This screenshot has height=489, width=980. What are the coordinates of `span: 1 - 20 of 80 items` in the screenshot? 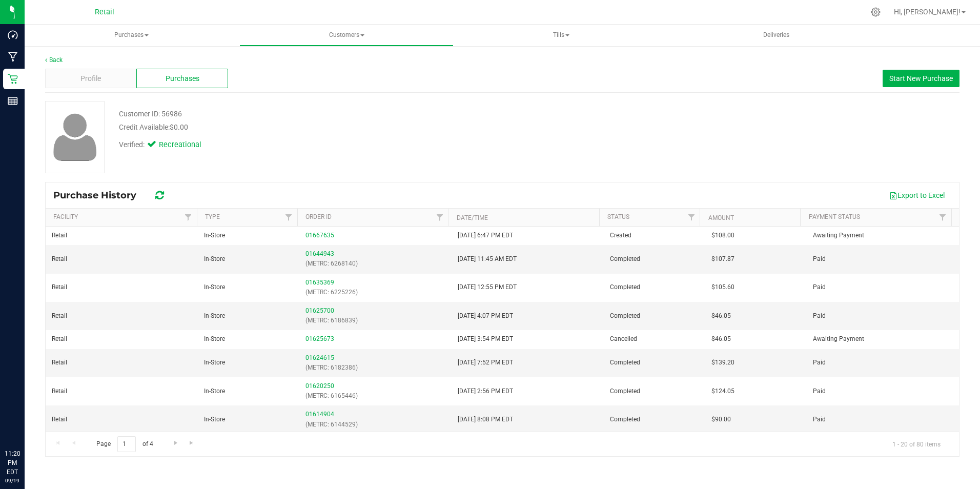 It's located at (916, 444).